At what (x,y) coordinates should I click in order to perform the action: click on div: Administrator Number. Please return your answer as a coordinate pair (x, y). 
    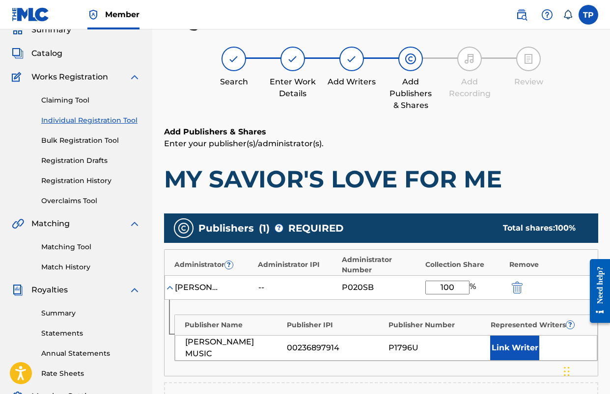
    Looking at the image, I should click on (381, 265).